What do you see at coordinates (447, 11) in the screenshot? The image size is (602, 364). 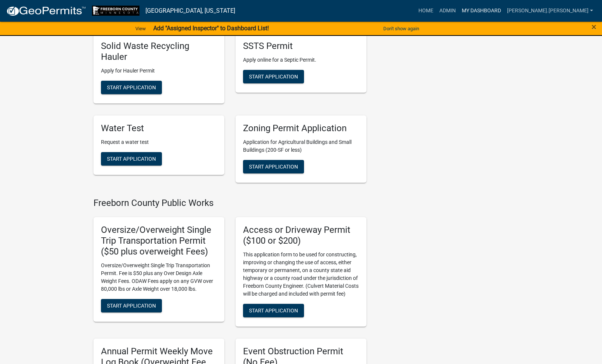 I see `a: Admin` at bounding box center [447, 11].